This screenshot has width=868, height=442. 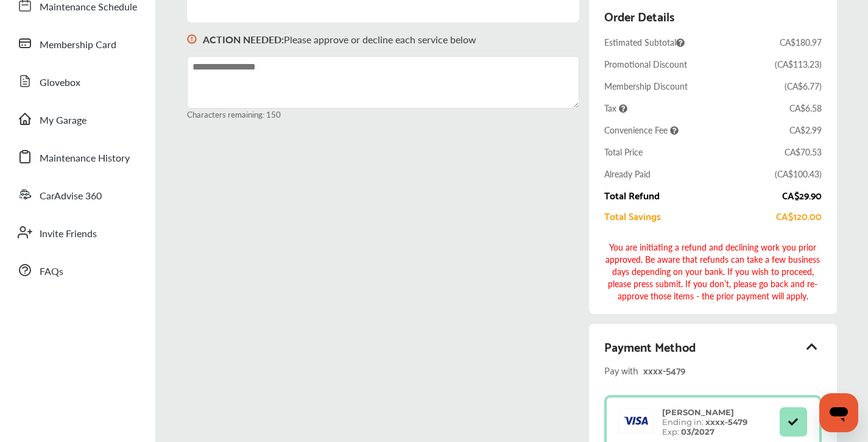 What do you see at coordinates (644, 42) in the screenshot?
I see `span: Estimated Subtotal` at bounding box center [644, 42].